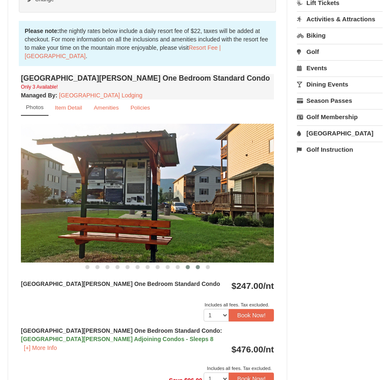  What do you see at coordinates (42, 31) in the screenshot?
I see `strong: Please note:` at bounding box center [42, 31].